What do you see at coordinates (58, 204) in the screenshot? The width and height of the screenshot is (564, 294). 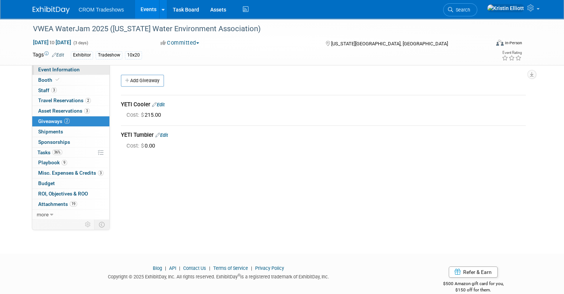 I see `span: Attachments` at bounding box center [58, 204].